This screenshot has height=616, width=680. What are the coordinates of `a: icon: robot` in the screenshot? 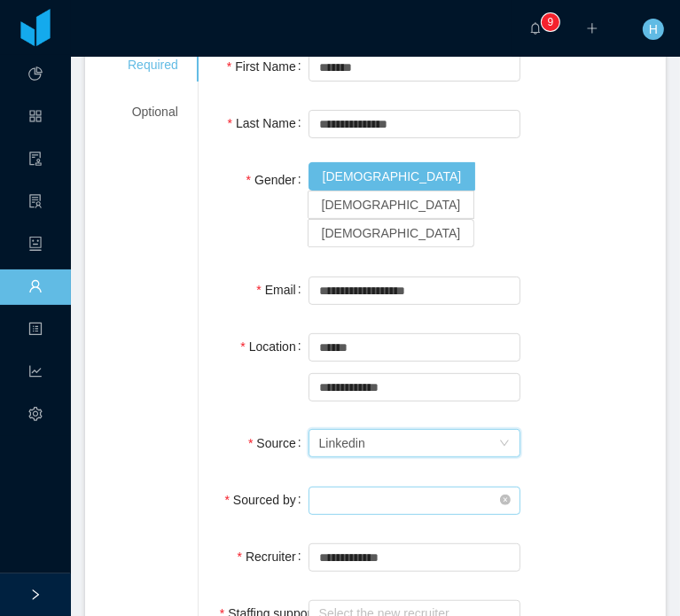 It's located at (35, 245).